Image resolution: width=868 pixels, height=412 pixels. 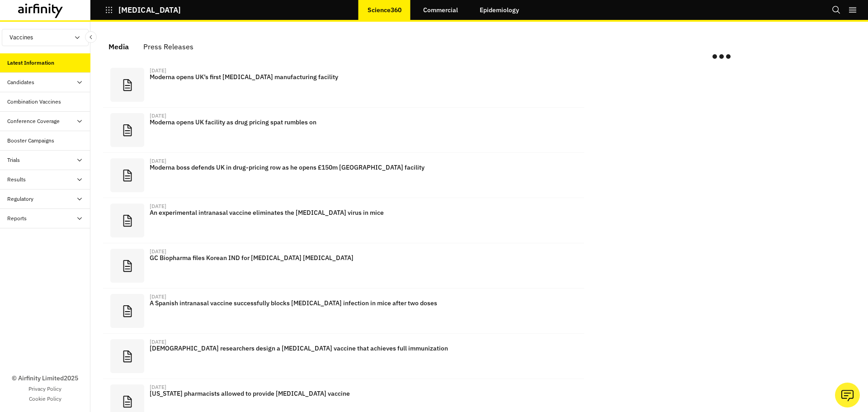 I want to click on button: Ask our analysts, so click(x=847, y=395).